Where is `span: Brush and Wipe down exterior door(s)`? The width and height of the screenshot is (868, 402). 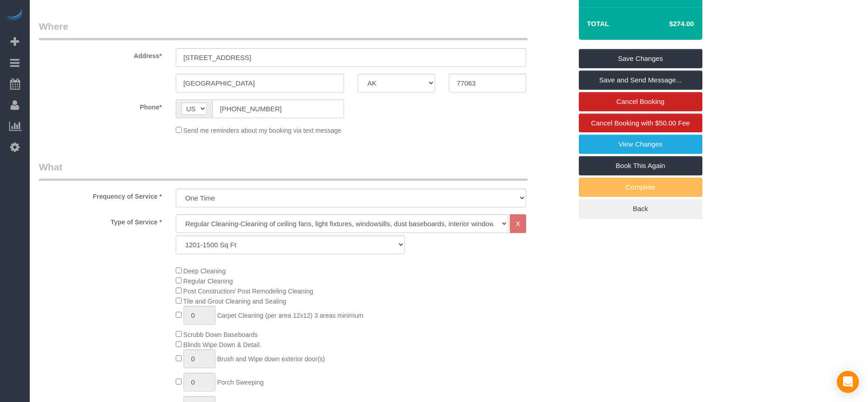 span: Brush and Wipe down exterior door(s) is located at coordinates (271, 359).